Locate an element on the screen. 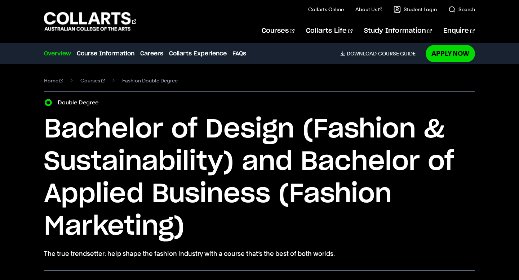 The image size is (519, 280). a: Collarts Online is located at coordinates (326, 9).